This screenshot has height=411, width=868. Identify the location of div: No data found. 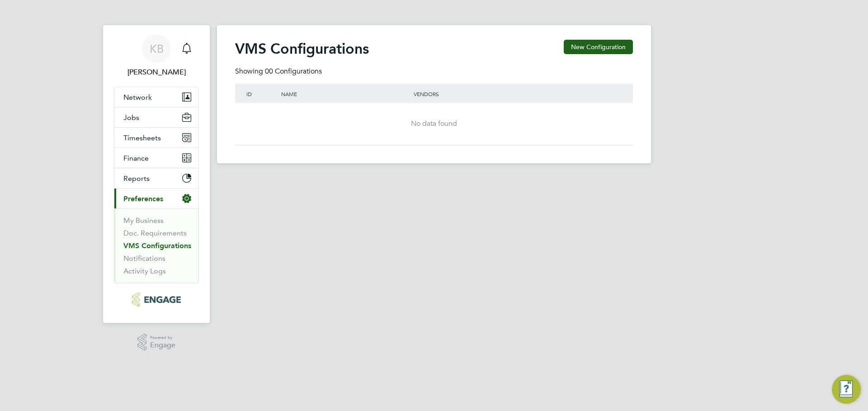
(434, 124).